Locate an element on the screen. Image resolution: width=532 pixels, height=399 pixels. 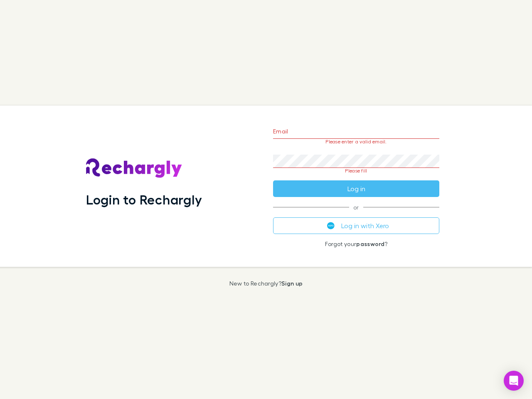
a: password is located at coordinates (370, 244).